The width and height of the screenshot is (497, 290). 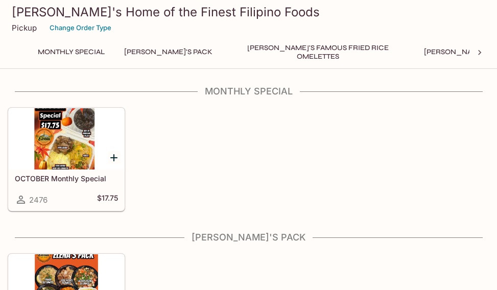 I want to click on h5: $17.75, so click(x=107, y=200).